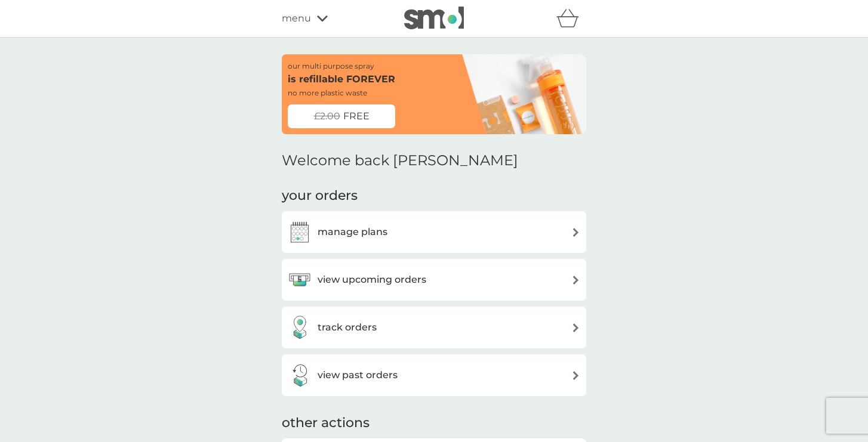 The image size is (868, 442). I want to click on h3: other actions, so click(325, 423).